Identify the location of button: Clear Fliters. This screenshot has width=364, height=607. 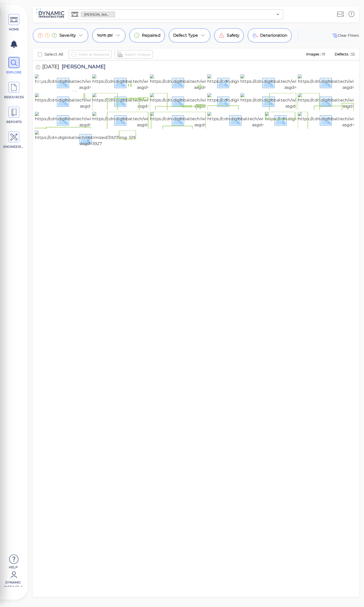
(346, 36).